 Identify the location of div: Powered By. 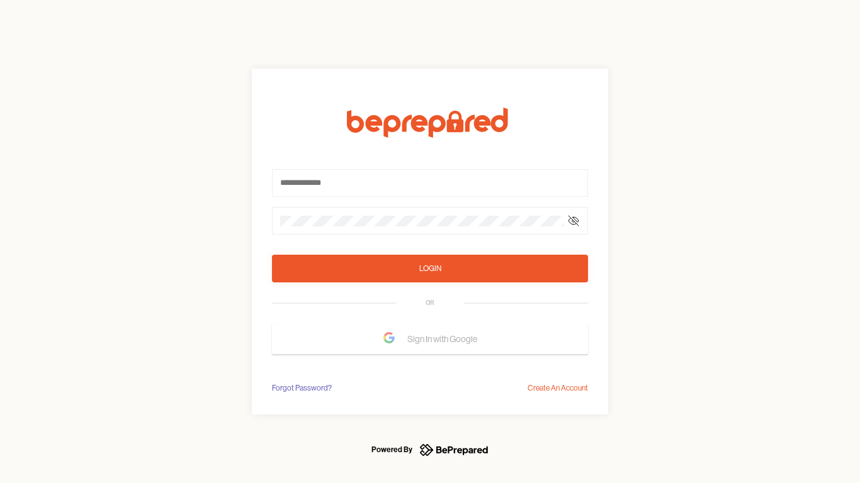
(391, 450).